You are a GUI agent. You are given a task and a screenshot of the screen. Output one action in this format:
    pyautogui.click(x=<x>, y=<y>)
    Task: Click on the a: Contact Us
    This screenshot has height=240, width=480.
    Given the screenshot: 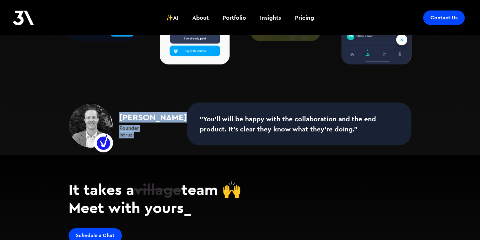 What is the action you would take?
    pyautogui.click(x=443, y=18)
    